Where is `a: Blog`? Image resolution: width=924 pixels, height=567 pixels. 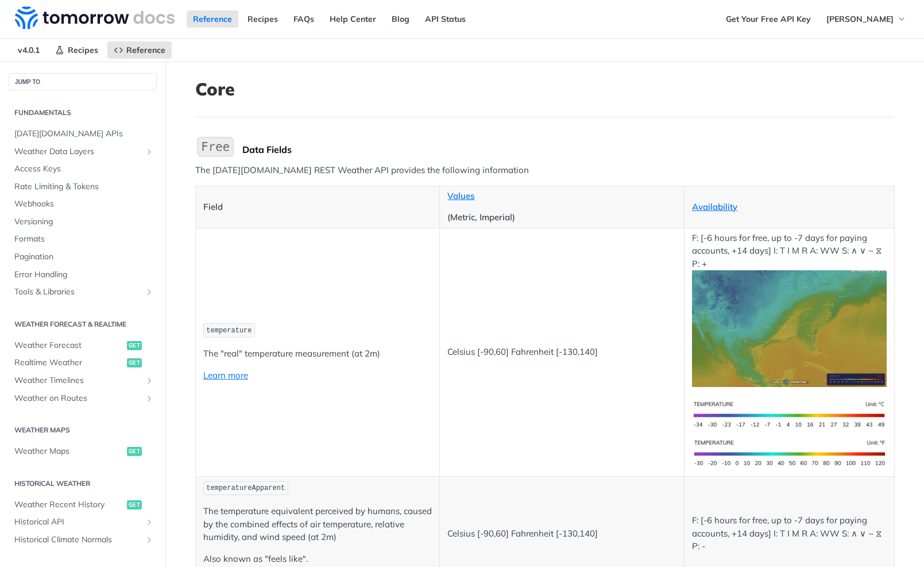
a: Blog is located at coordinates (400, 19).